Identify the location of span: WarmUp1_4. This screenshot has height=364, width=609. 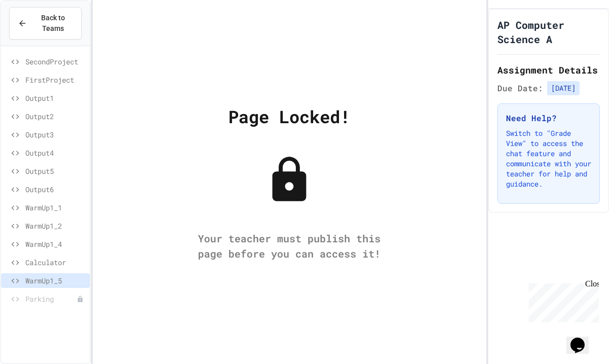
(55, 244).